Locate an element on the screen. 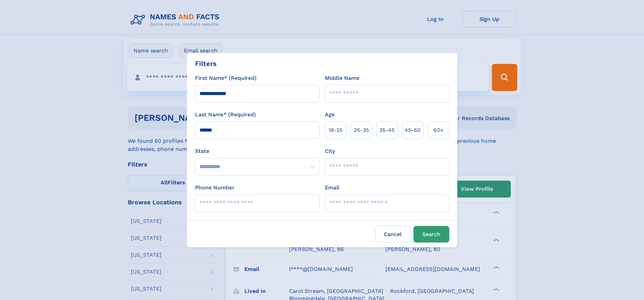 The height and width of the screenshot is (300, 644). label: State is located at coordinates (258, 151).